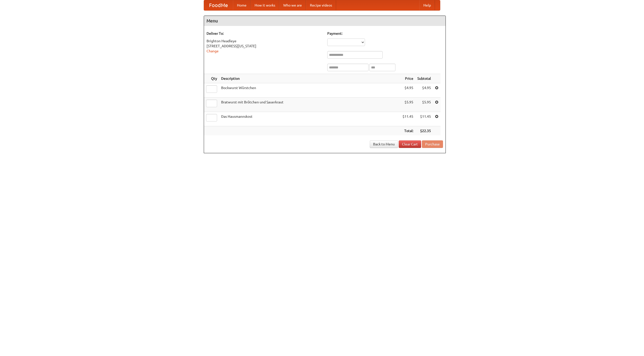  Describe the element at coordinates (310, 90) in the screenshot. I see `td: Bockwurst Würstchen` at that location.